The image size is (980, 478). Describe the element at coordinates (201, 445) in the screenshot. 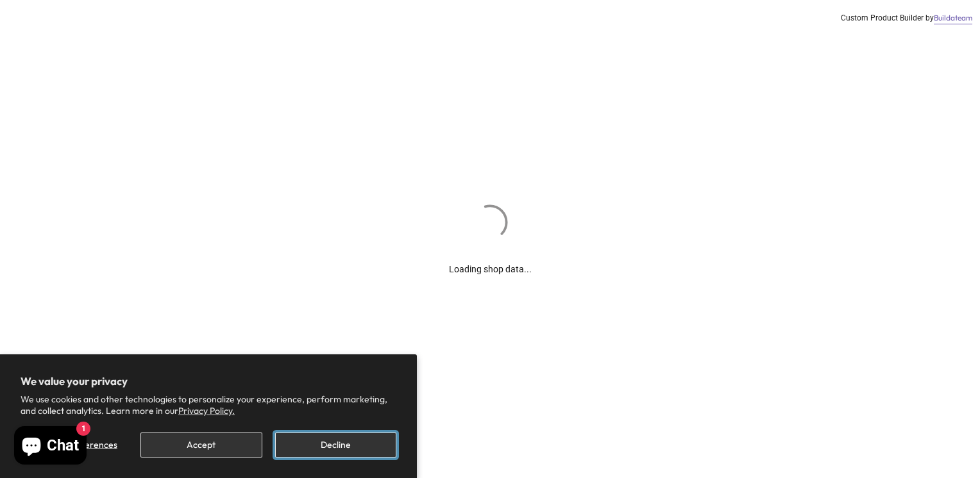

I see `button: Accept` at that location.